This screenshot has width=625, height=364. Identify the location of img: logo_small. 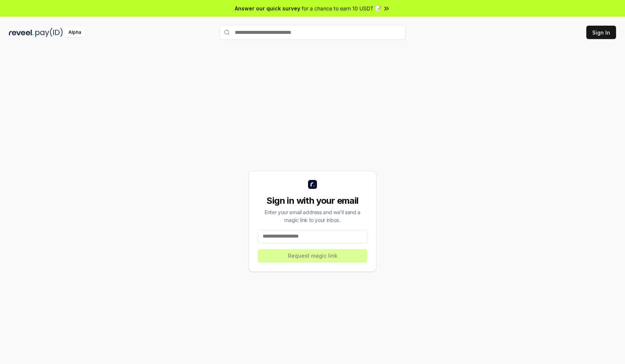
(312, 184).